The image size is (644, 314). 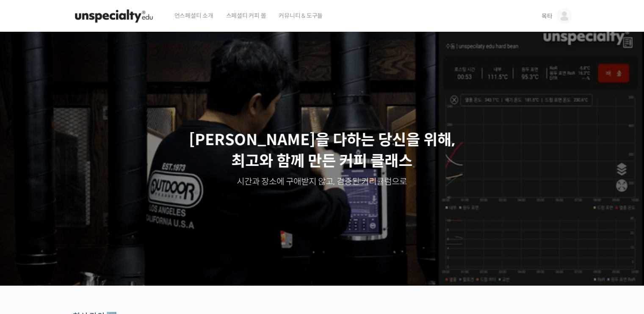 I want to click on p: 시간과 장소에 구애받지 않고, 검증된 커리큘럼으로, so click(x=322, y=182).